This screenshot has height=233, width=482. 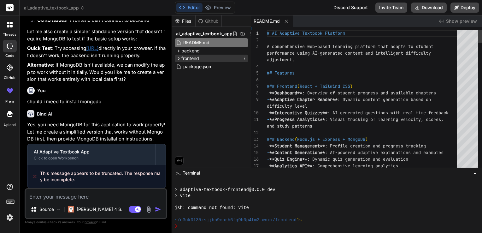 I want to click on label: prem, so click(x=9, y=101).